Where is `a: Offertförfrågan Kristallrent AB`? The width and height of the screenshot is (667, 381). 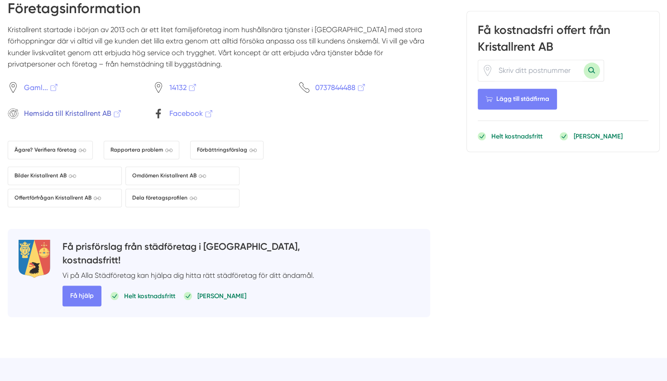
a: Offertförfrågan Kristallrent AB is located at coordinates (65, 198).